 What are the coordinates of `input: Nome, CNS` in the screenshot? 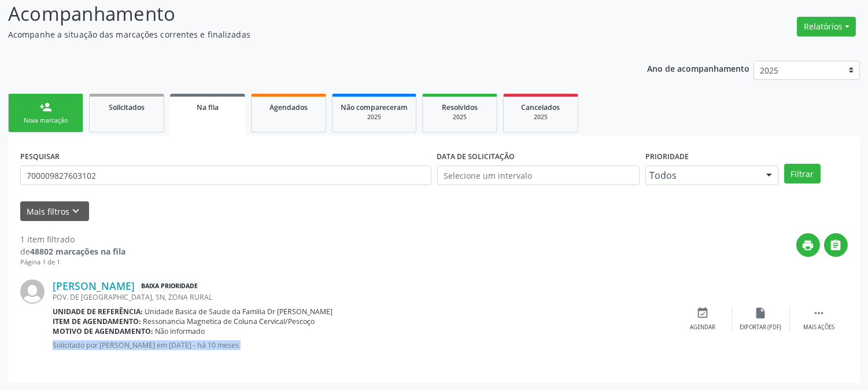 It's located at (225, 176).